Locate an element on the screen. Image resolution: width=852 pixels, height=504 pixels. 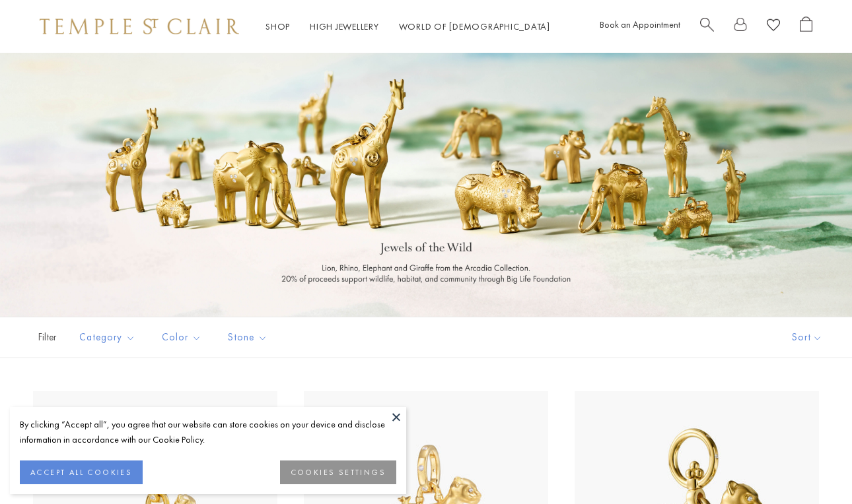
button: Category is located at coordinates (107, 338).